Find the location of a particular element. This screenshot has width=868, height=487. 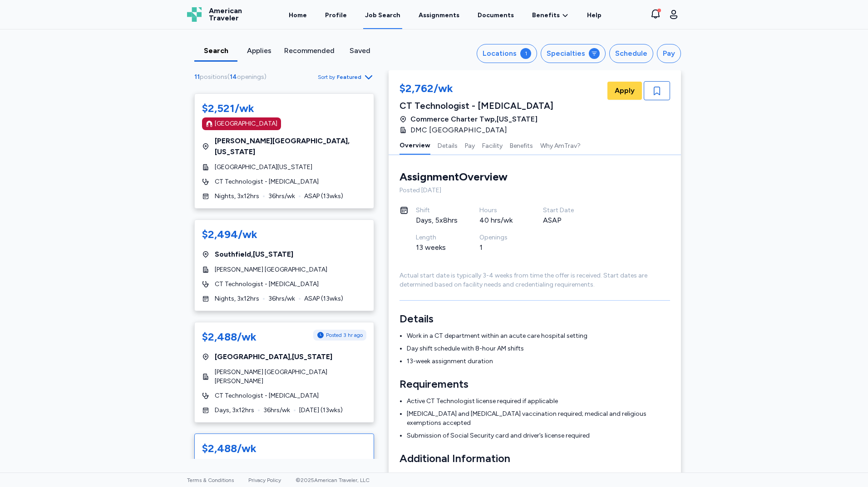

div: Saved is located at coordinates (360, 51).